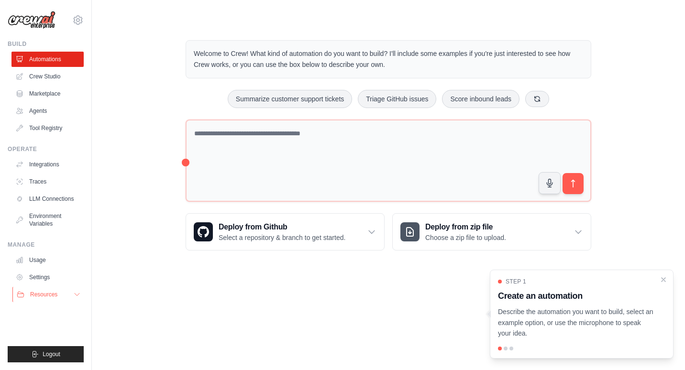 This screenshot has height=370, width=685. What do you see at coordinates (576, 323) in the screenshot?
I see `p: Describe the automation you want to build, select an example option, or use the microphone to spe...` at bounding box center [576, 323].